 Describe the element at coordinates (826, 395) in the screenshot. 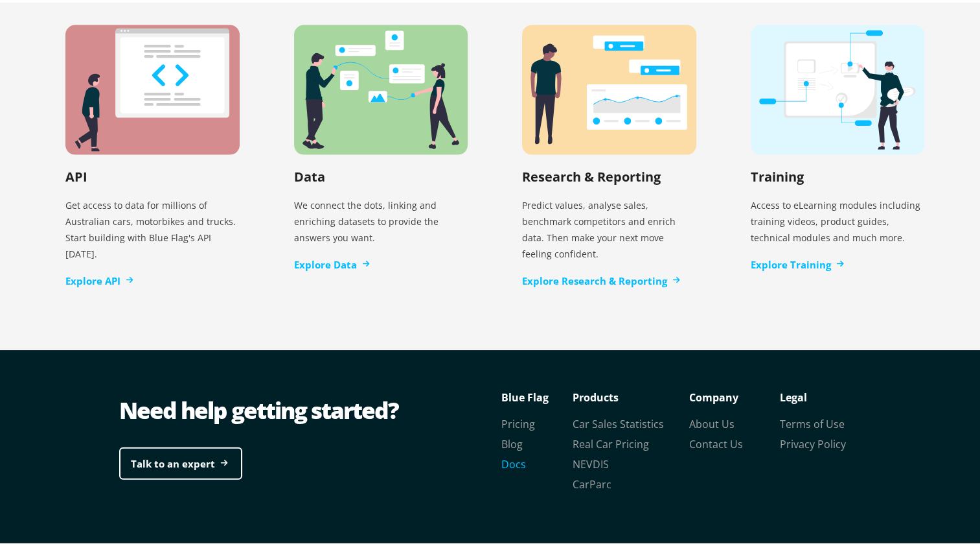

I see `p: Legal` at that location.